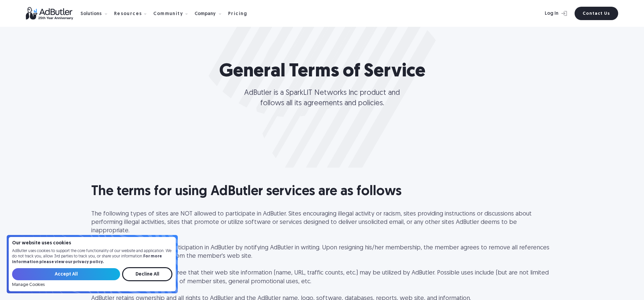 This screenshot has width=644, height=300. Describe the element at coordinates (238, 14) in the screenshot. I see `div: Pricing` at that location.